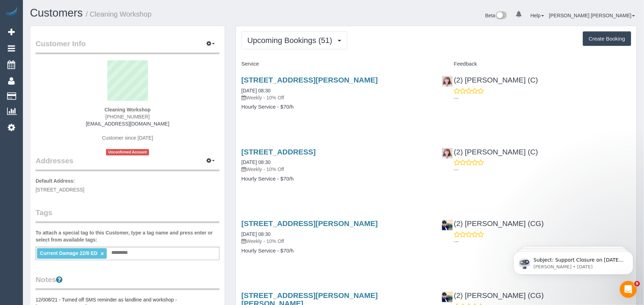 The image size is (644, 305). What do you see at coordinates (538, 15) in the screenshot?
I see `a: Help` at bounding box center [538, 15].